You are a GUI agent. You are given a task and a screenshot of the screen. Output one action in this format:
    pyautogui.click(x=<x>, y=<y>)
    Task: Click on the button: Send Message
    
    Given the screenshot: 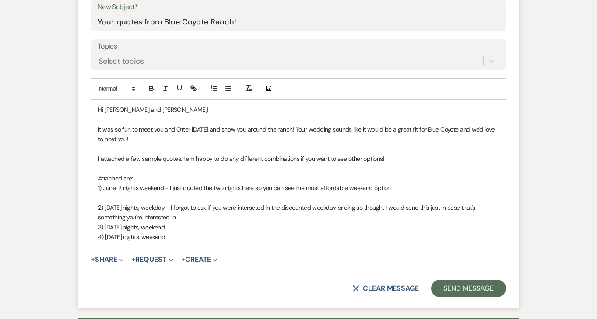 What is the action you would take?
    pyautogui.click(x=468, y=289)
    